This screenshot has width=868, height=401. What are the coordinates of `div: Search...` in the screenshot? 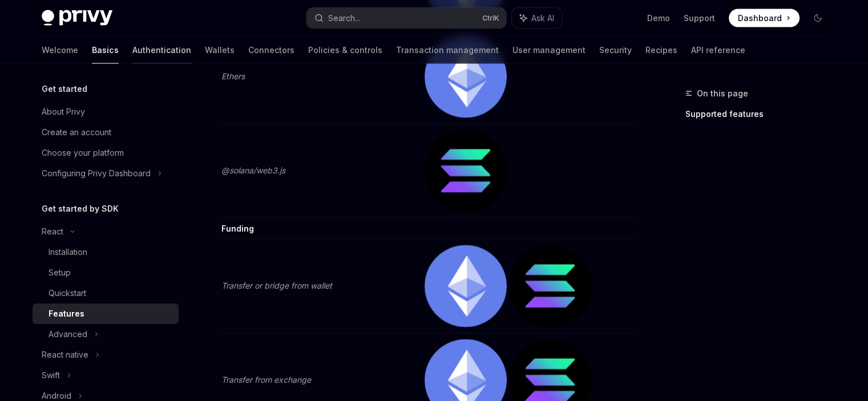 It's located at (344, 18).